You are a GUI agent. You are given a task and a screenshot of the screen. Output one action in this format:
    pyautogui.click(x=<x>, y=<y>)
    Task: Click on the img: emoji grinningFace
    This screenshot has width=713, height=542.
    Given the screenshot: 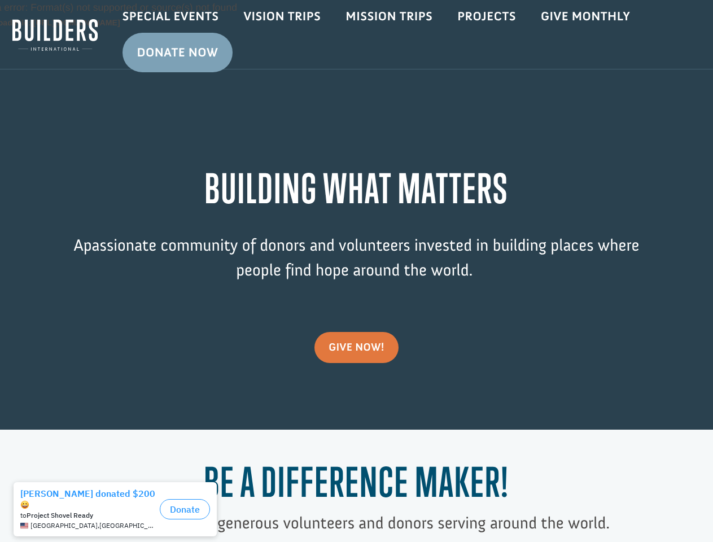 What is the action you would take?
    pyautogui.click(x=25, y=28)
    